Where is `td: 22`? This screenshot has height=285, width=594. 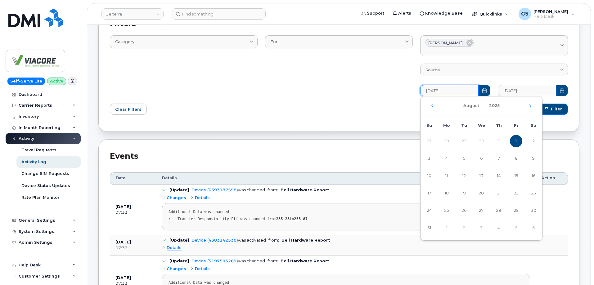 td: 22 is located at coordinates (516, 193).